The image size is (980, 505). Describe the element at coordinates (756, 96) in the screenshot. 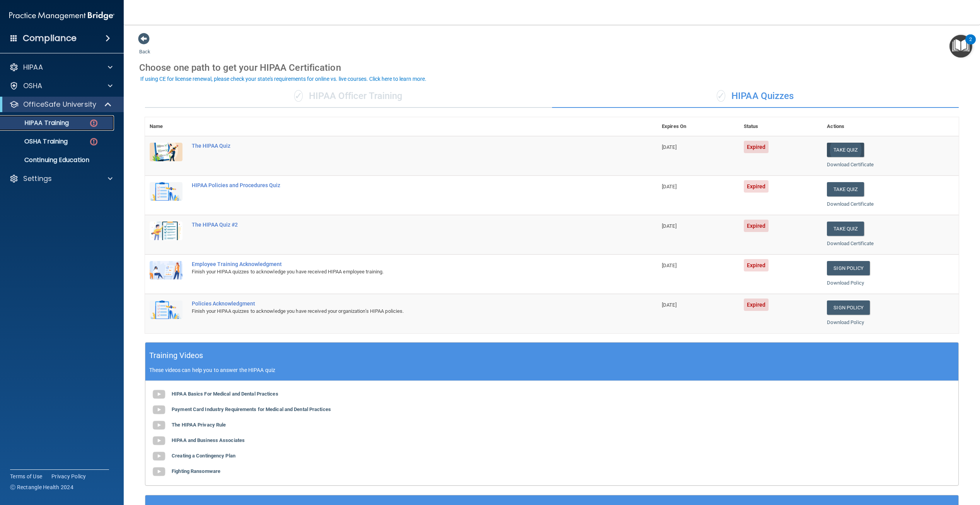

I see `div: HIPAA Quizzes` at that location.